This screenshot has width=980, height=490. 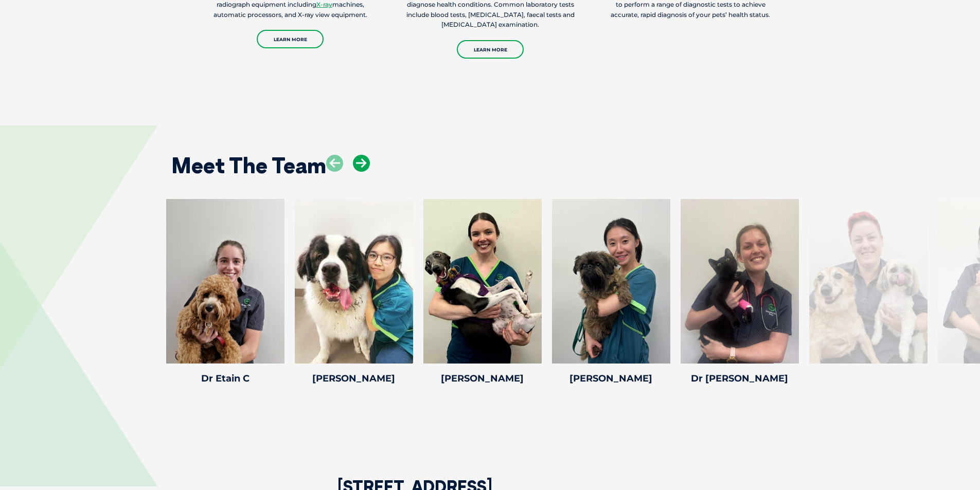 What do you see at coordinates (225, 379) in the screenshot?
I see `h4: Dr Etain C` at bounding box center [225, 379].